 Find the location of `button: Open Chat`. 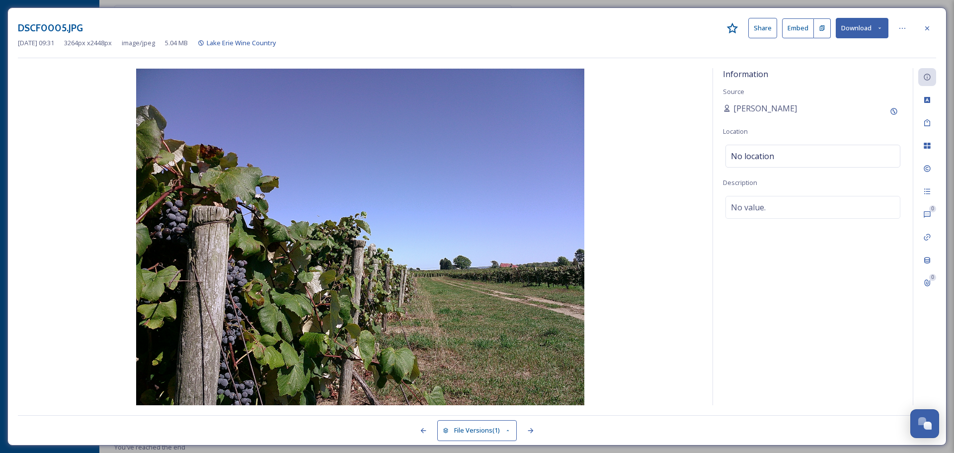

button: Open Chat is located at coordinates (924, 423).